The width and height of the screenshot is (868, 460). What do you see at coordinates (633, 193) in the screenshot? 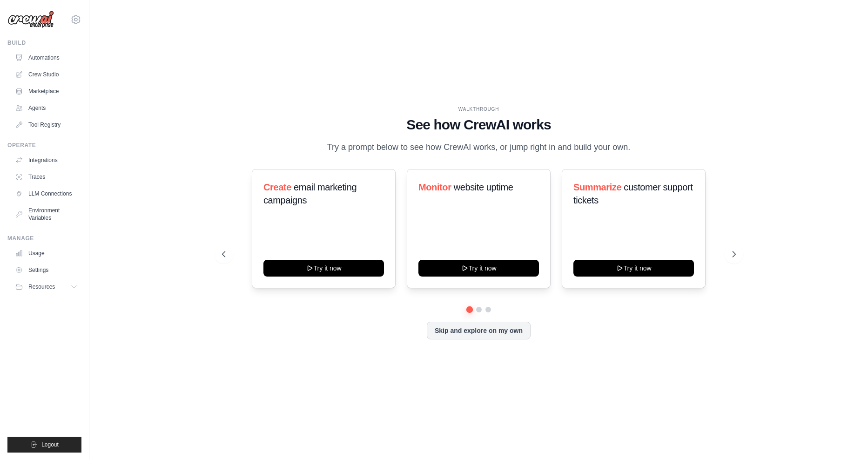
I see `span: customer support tickets` at bounding box center [633, 193].